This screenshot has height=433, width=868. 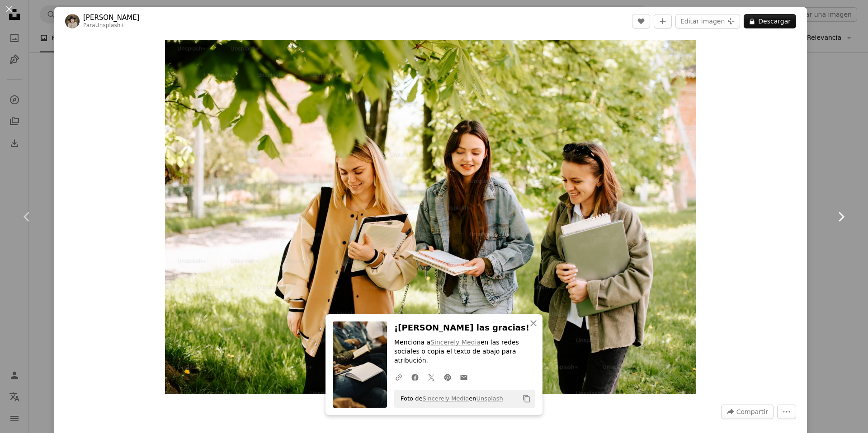 I want to click on span: Compartir, so click(x=752, y=412).